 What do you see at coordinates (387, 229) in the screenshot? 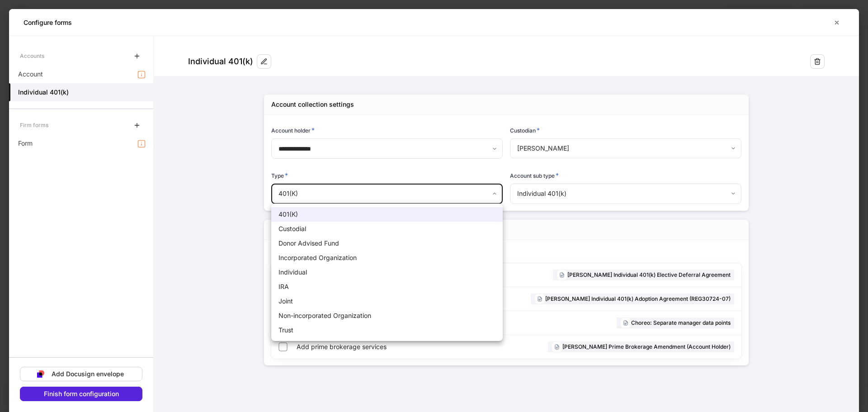
I see `li: Custodial` at bounding box center [387, 229].